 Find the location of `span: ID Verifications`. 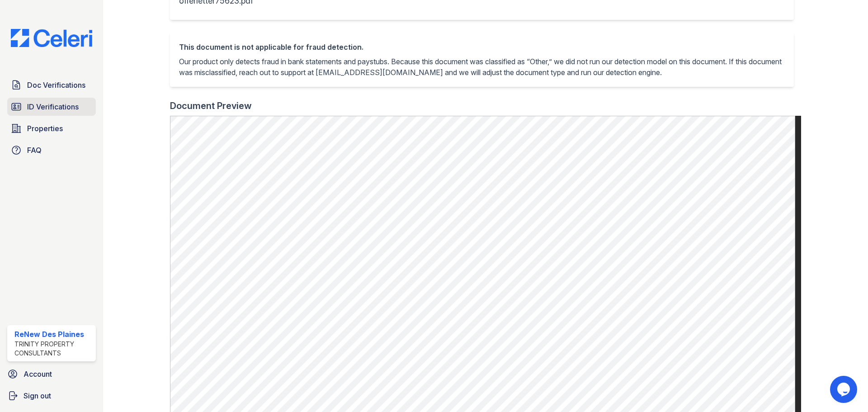

span: ID Verifications is located at coordinates (53, 107).